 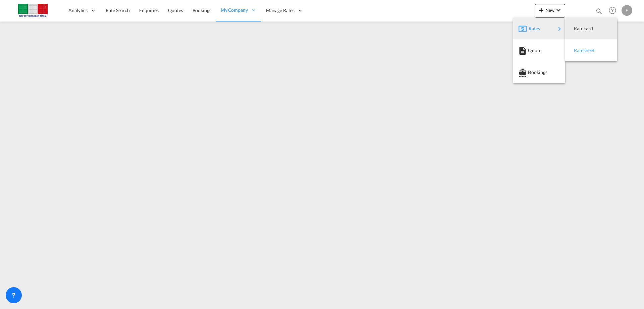 I want to click on div: Ratecard, so click(x=591, y=29).